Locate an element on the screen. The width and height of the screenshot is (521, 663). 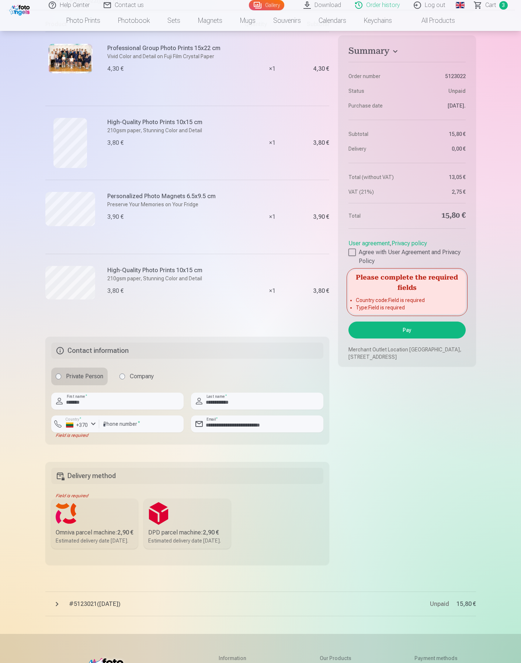
a: Keychains is located at coordinates (378, 21).